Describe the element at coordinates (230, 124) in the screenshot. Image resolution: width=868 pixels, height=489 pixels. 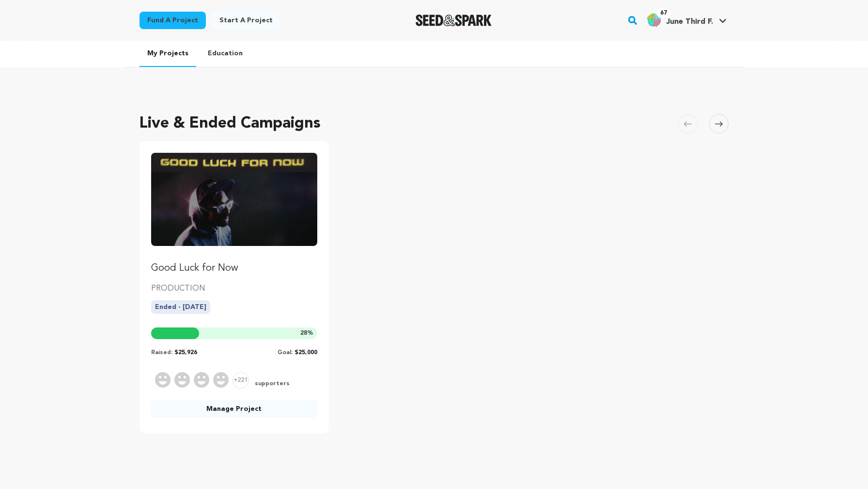
I see `h2: Live & Ended Campaigns` at that location.